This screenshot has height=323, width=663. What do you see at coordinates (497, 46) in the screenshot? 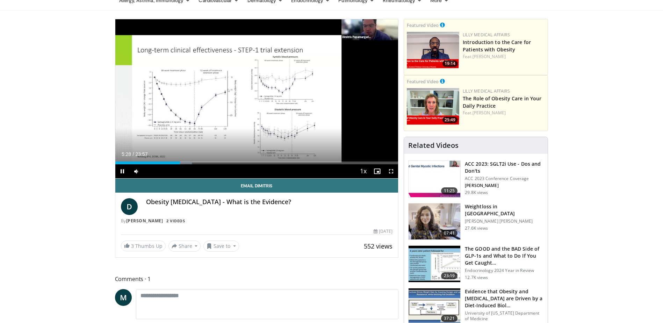
I see `a: Introduction to the Care for Patients with Obesity` at bounding box center [497, 46].